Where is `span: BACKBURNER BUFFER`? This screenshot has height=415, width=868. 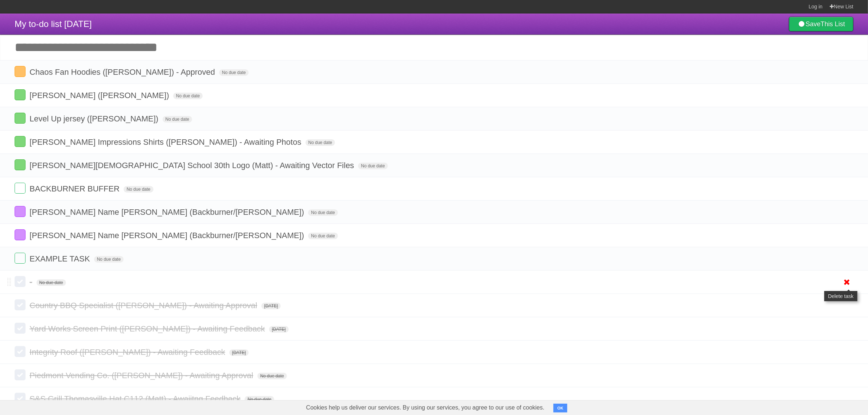
span: BACKBURNER BUFFER is located at coordinates (75, 188).